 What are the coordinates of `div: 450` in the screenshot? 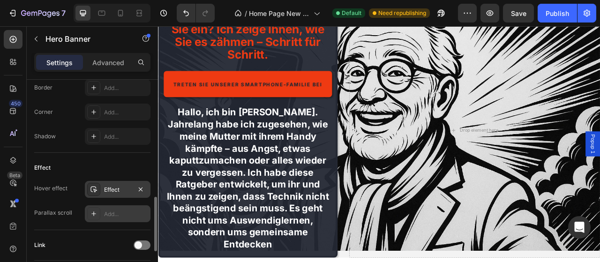 It's located at (15, 104).